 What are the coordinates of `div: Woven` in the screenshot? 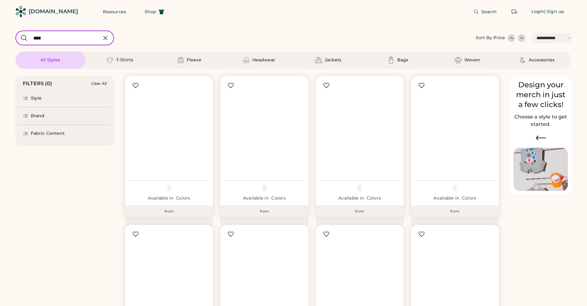 It's located at (472, 60).